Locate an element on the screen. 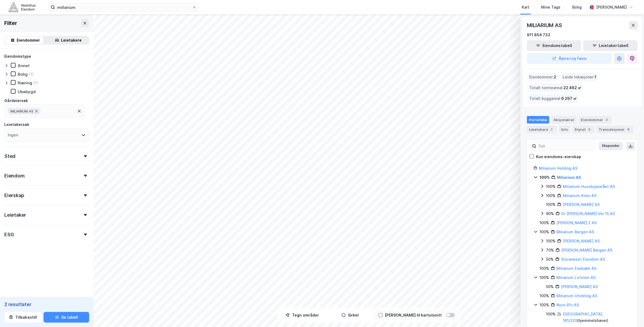  div: 2 resultater is located at coordinates (47, 305).